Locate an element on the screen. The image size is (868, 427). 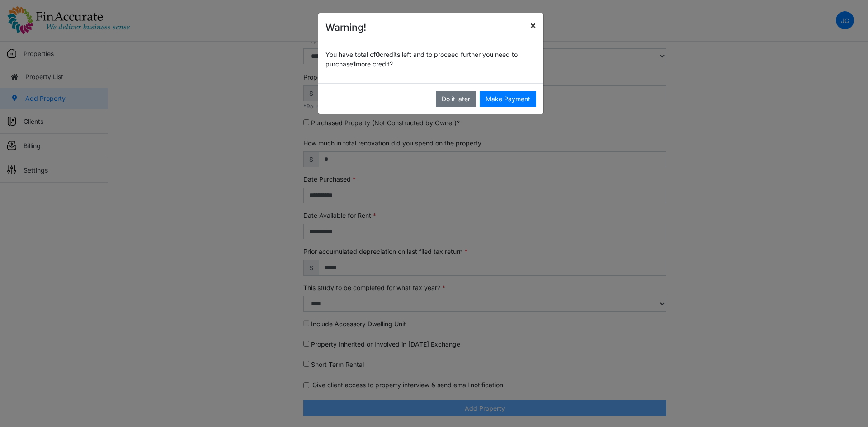
button: Do it later is located at coordinates (455, 98).